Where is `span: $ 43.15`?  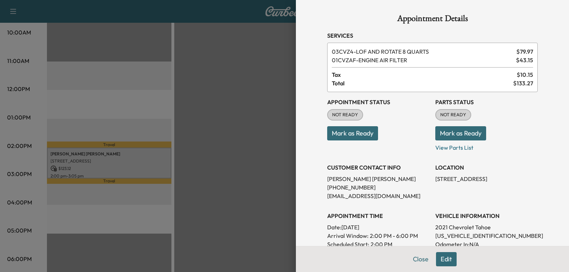
span: $ 43.15 is located at coordinates (524, 60).